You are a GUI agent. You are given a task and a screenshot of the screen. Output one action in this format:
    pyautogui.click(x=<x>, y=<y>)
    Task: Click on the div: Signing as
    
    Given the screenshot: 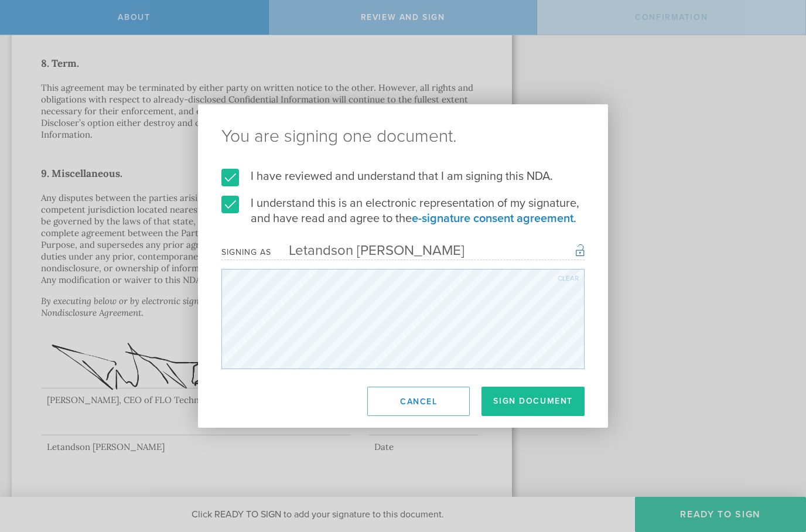 What is the action you would take?
    pyautogui.click(x=246, y=252)
    